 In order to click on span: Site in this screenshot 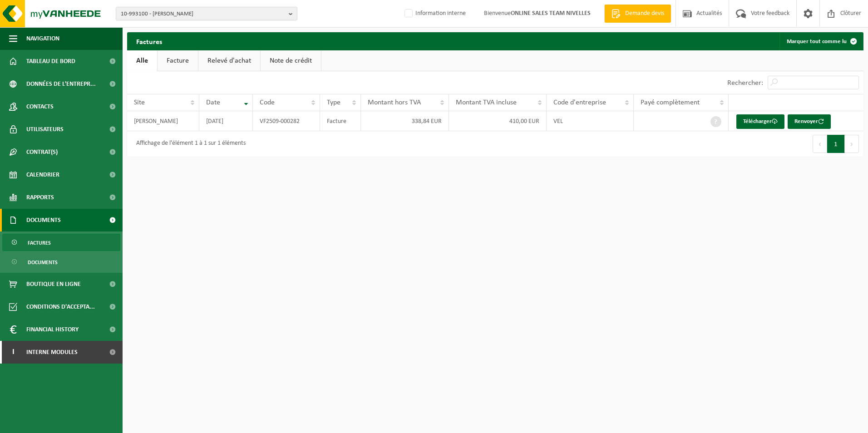, I will do `click(140, 103)`.